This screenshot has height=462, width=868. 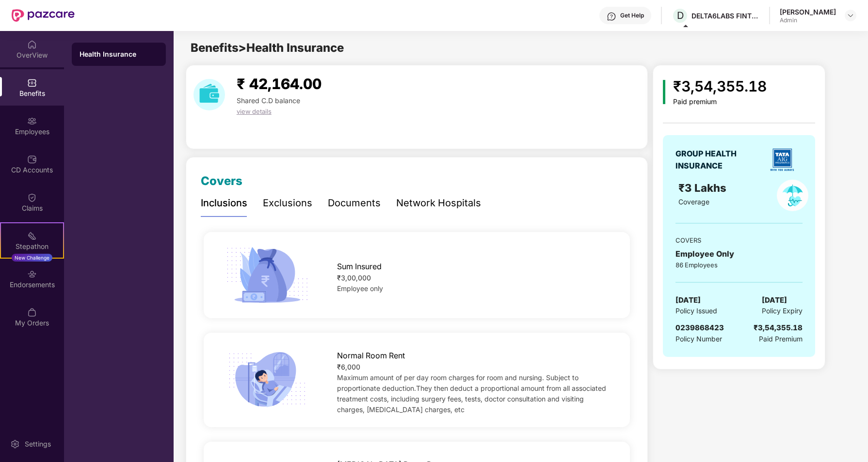 What do you see at coordinates (224, 203) in the screenshot?
I see `div: Inclusions` at bounding box center [224, 203].